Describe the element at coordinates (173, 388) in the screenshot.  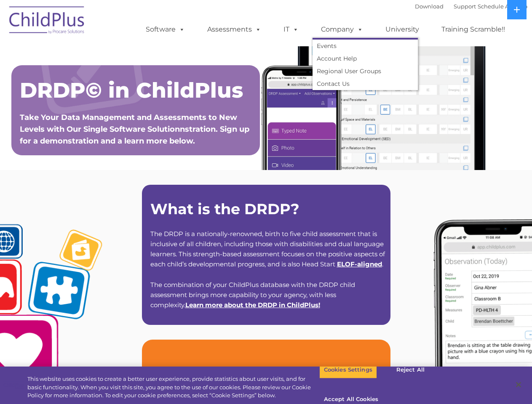
I see `div: This website uses cookies to create a better user experience, provide statistics about user visit...` at that location.